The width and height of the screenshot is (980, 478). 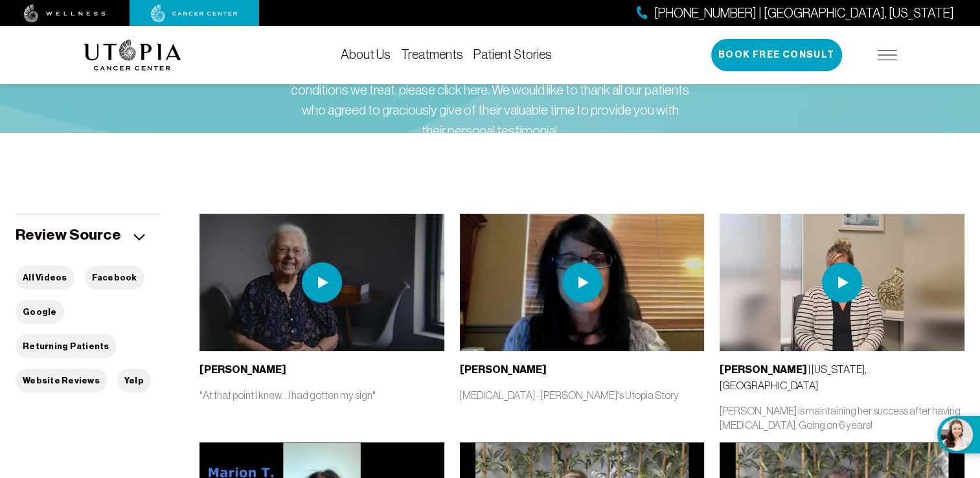 What do you see at coordinates (115, 277) in the screenshot?
I see `button: Facebook` at bounding box center [115, 277].